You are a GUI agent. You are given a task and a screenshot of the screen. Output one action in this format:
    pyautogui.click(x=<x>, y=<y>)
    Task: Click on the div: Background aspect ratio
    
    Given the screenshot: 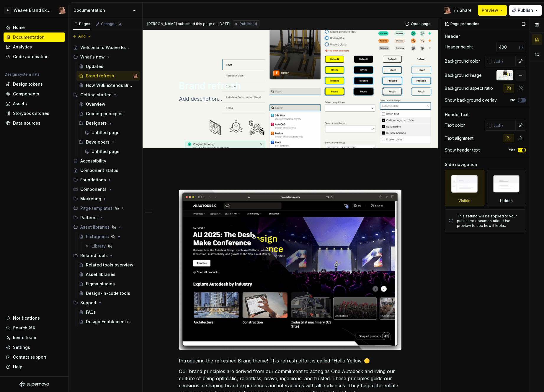 What is the action you would take?
    pyautogui.click(x=469, y=88)
    